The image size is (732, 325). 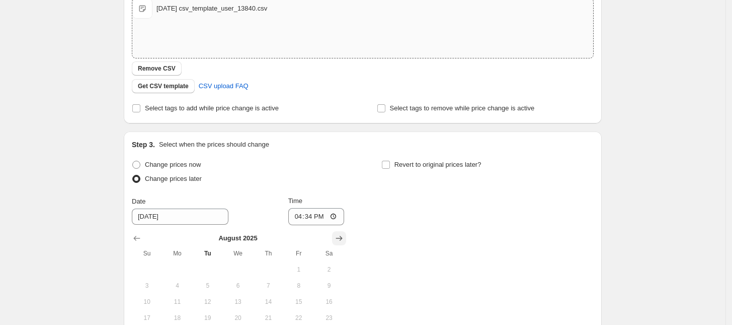 I want to click on th: Thursday, so click(x=268, y=253).